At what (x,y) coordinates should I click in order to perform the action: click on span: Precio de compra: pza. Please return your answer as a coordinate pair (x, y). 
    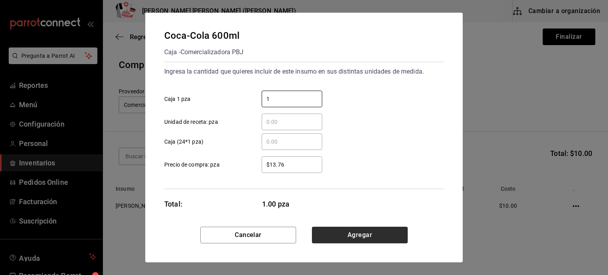
    Looking at the image, I should click on (192, 165).